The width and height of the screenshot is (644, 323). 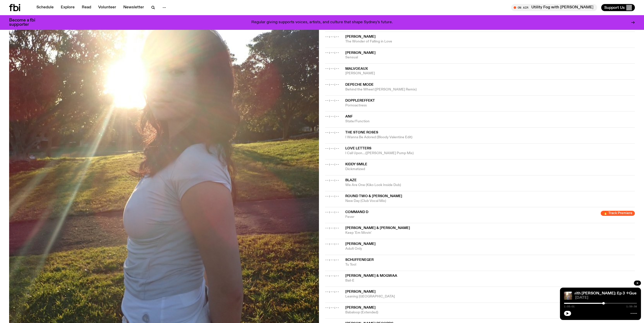 What do you see at coordinates (351, 180) in the screenshot?
I see `span: Blaze` at bounding box center [351, 180].